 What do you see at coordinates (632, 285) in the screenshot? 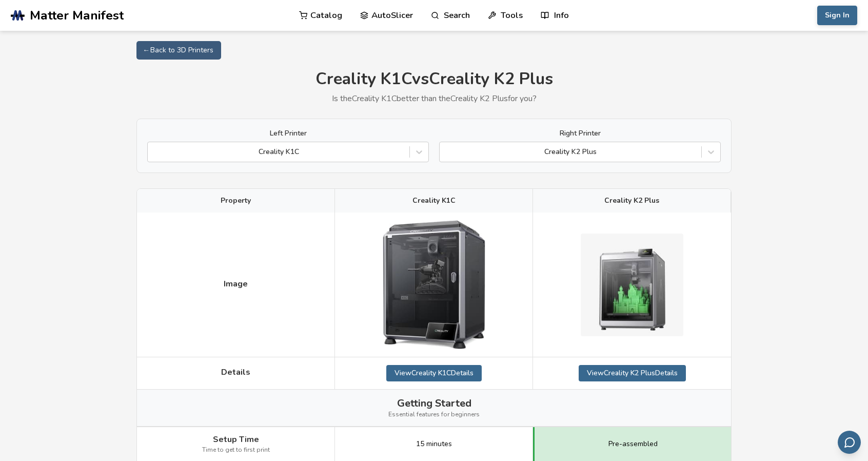
I see `img: Creality K2 Plus` at bounding box center [632, 285].